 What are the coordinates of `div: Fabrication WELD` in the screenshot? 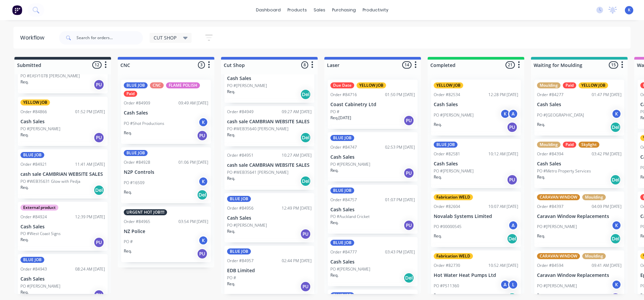 It's located at (453, 197).